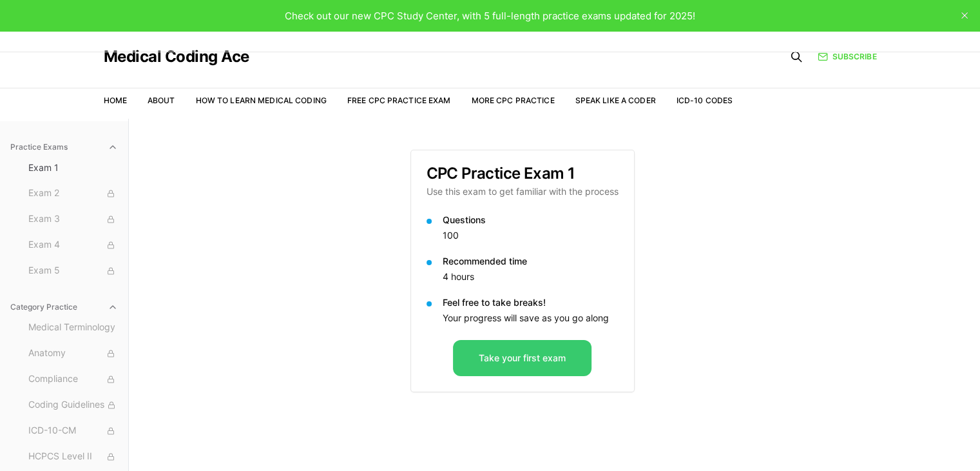 Image resolution: width=980 pixels, height=471 pixels. Describe the element at coordinates (261, 100) in the screenshot. I see `a: How to Learn Medical Coding` at that location.